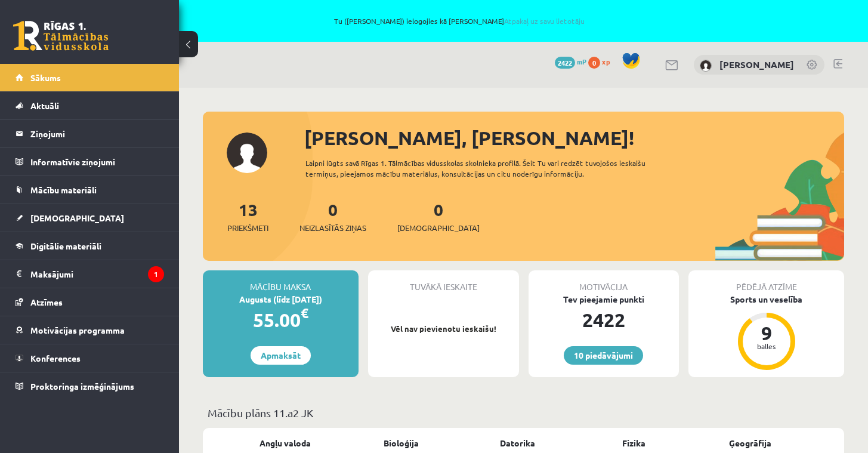 The height and width of the screenshot is (453, 868). What do you see at coordinates (766, 299) in the screenshot?
I see `div: Sports un veselība` at bounding box center [766, 299].